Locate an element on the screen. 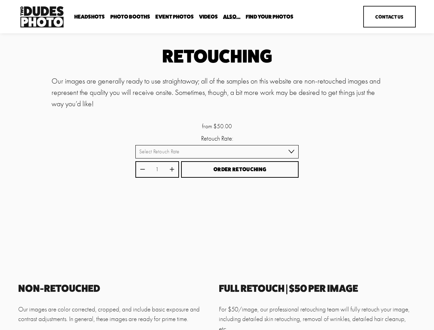 Image resolution: width=434 pixels, height=330 pixels. select: Select Retouch Rate is located at coordinates (217, 151).